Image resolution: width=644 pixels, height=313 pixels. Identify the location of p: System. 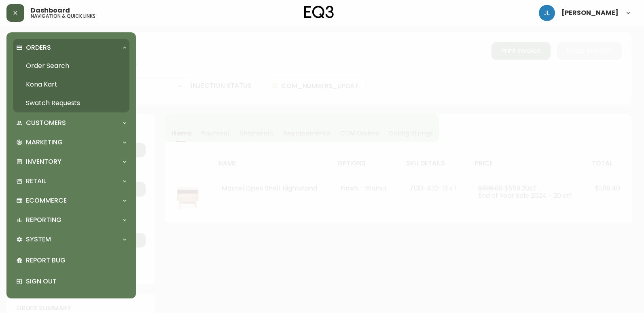
(38, 240).